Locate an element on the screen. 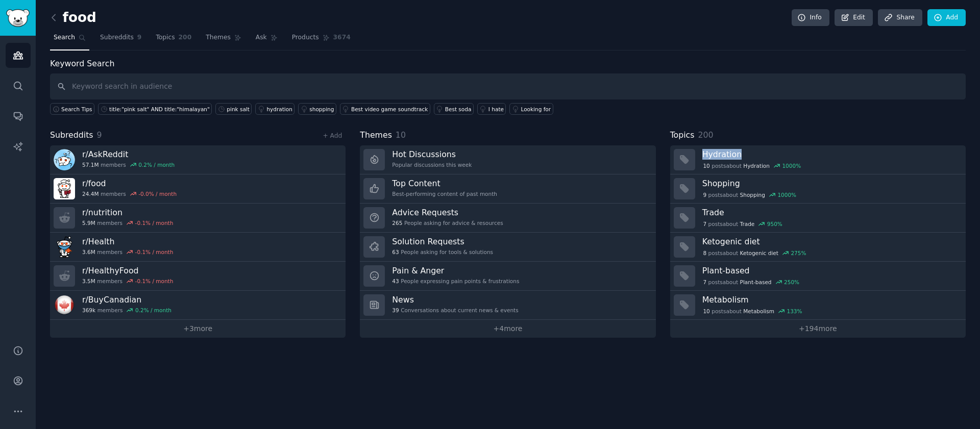 This screenshot has height=429, width=980. a: title:"pink salt" AND title:"himalayan" is located at coordinates (155, 109).